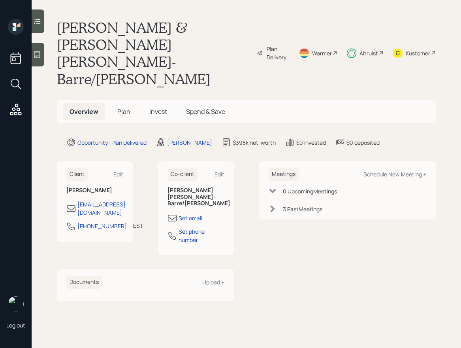 This screenshot has width=461, height=348. Describe the element at coordinates (206, 111) in the screenshot. I see `span: Spend & Save` at that location.